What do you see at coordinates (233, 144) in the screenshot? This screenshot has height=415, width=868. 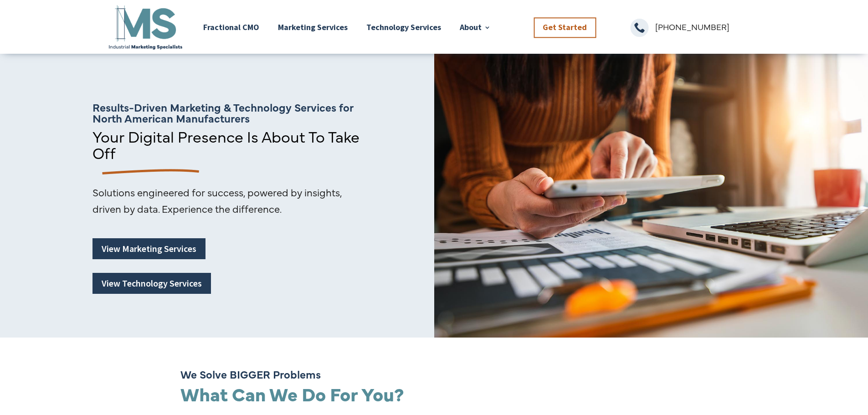 I see `p: Your Digital Presence Is About To Take Off` at bounding box center [233, 144].